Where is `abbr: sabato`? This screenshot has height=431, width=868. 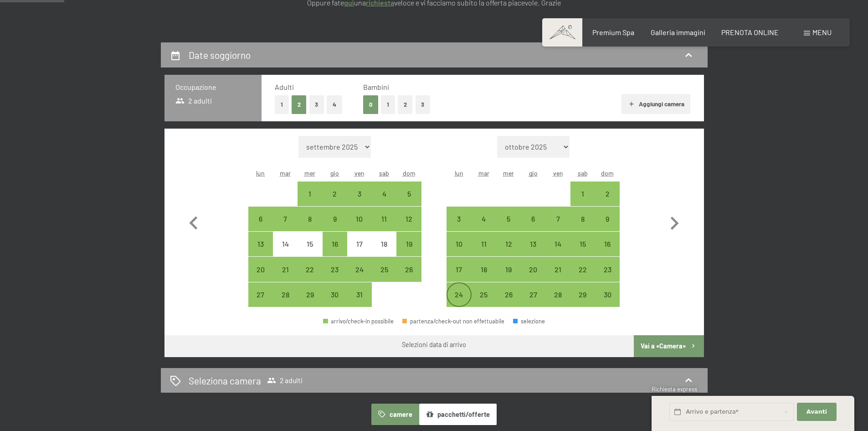
abbr: sabato is located at coordinates (583, 173).